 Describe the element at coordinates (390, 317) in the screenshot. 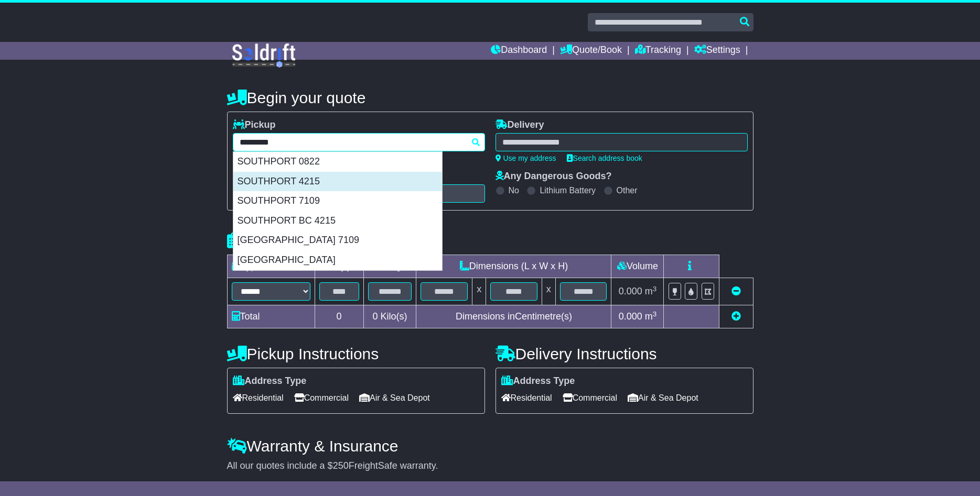

I see `td: Kilo(s)` at that location.